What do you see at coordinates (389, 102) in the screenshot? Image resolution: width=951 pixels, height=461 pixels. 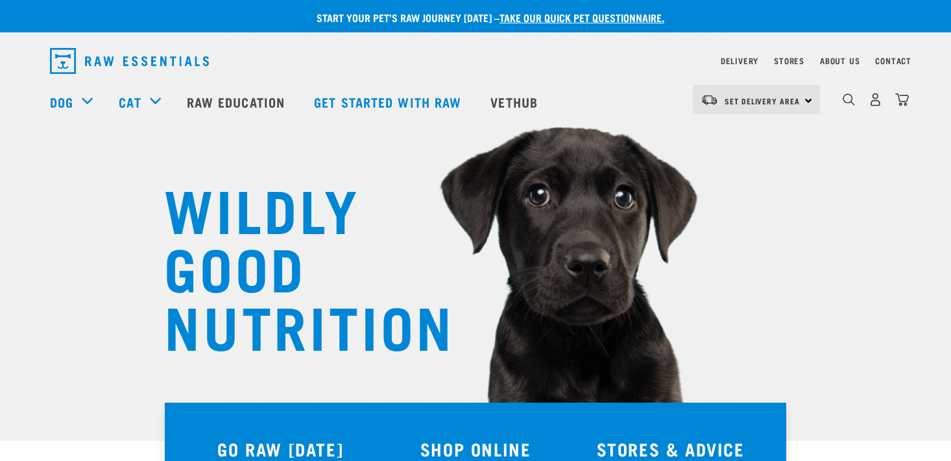 I see `a: Get started with Raw` at bounding box center [389, 102].